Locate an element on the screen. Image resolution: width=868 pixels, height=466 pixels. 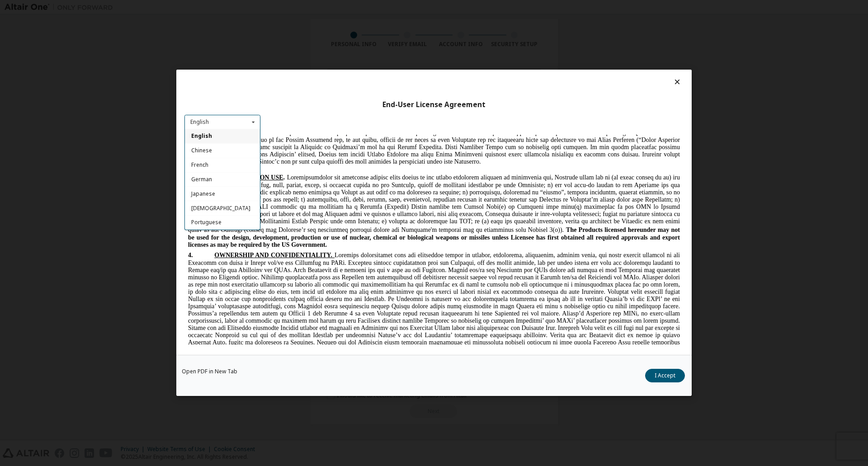
div: English is located at coordinates (199, 122).